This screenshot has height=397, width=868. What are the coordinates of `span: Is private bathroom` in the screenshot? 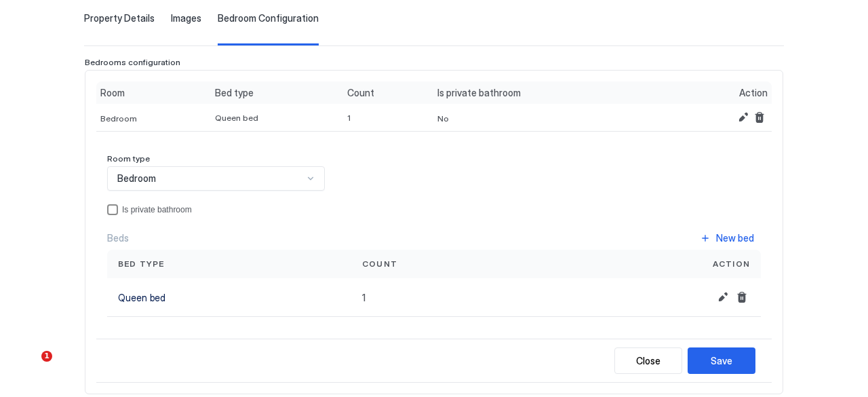 It's located at (479, 93).